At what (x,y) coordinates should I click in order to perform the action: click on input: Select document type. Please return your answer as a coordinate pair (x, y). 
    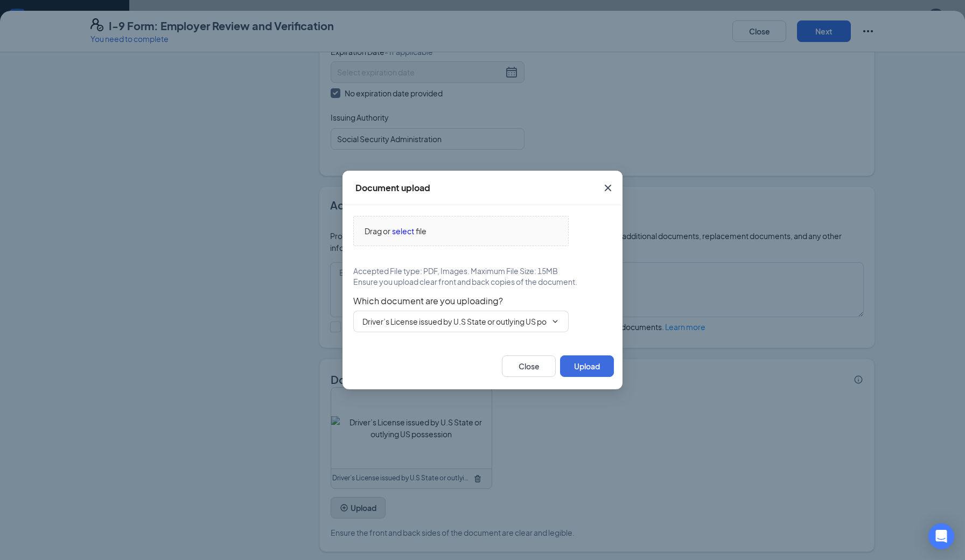
    Looking at the image, I should click on (454, 321).